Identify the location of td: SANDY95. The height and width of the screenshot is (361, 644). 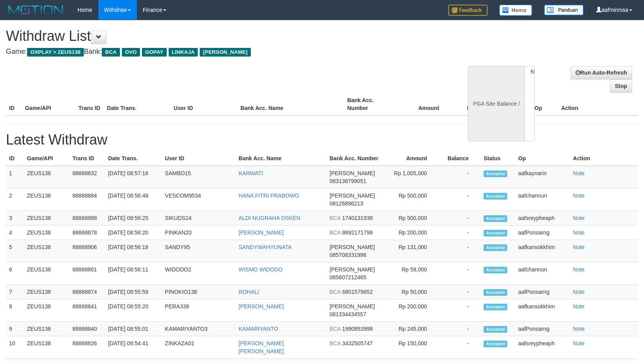
(199, 251).